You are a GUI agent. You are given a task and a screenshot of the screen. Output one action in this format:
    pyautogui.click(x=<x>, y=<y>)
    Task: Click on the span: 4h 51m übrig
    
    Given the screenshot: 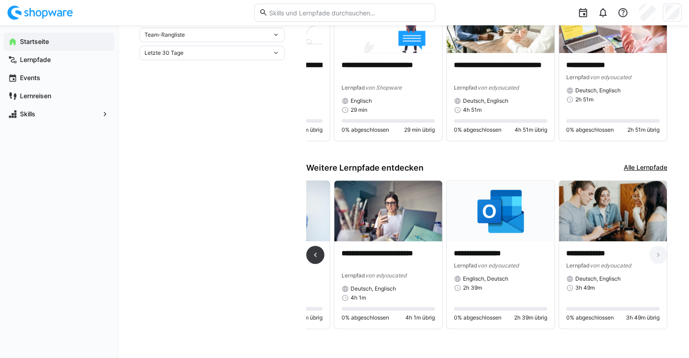 What is the action you would take?
    pyautogui.click(x=531, y=130)
    